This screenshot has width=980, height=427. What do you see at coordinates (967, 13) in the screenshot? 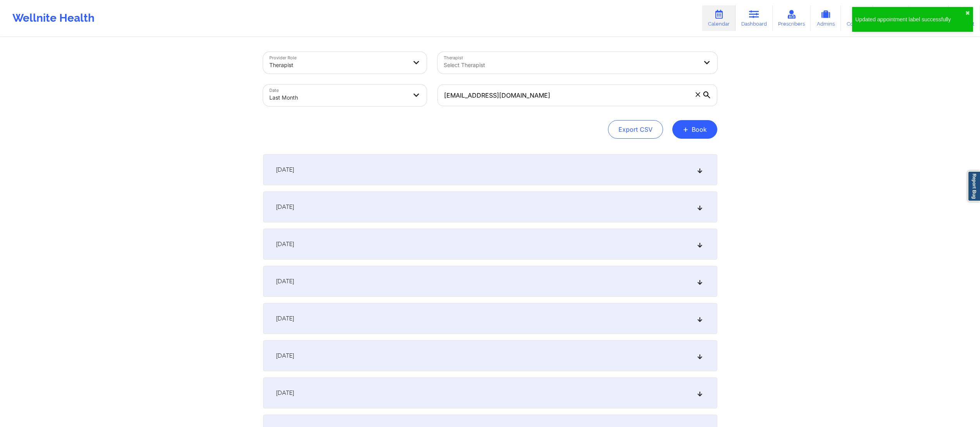
I see `button: close` at bounding box center [967, 13].